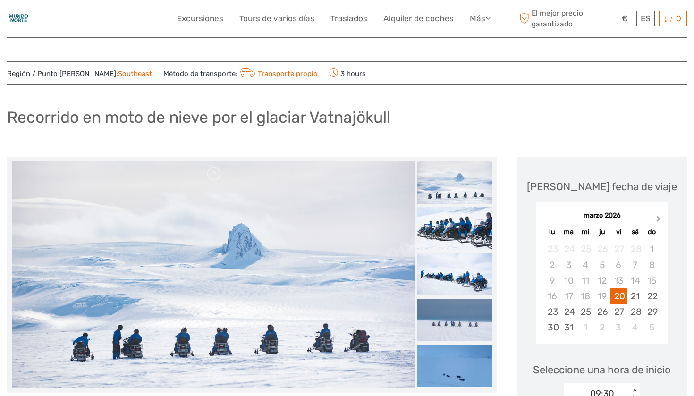 The height and width of the screenshot is (396, 694). Describe the element at coordinates (635, 280) in the screenshot. I see `div: Not available sábado, 14 de marzo de 2026` at that location.